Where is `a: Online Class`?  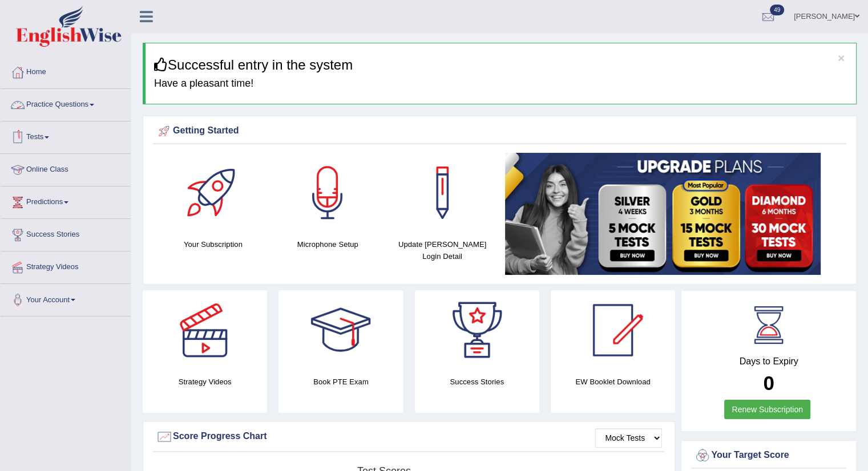 a: Online Class is located at coordinates (66, 168).